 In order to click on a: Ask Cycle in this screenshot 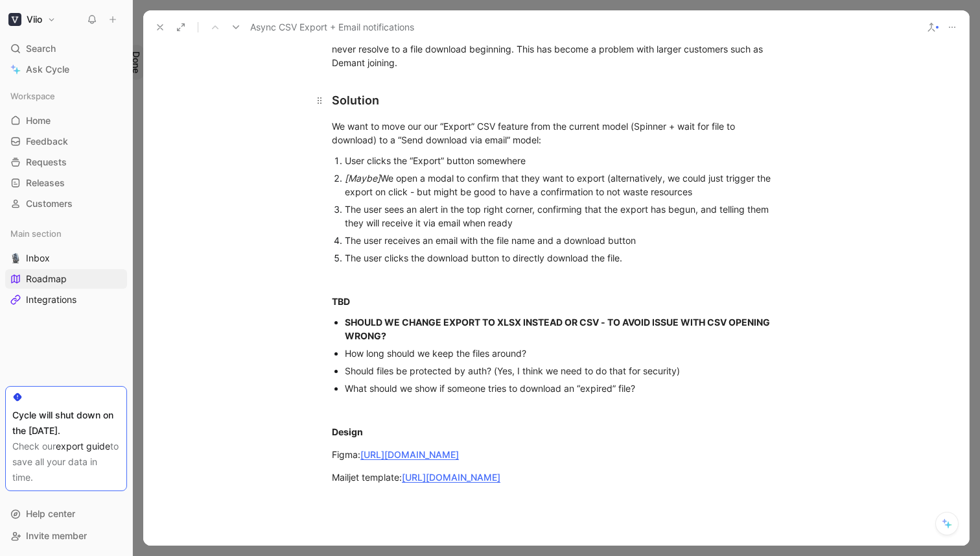, I will do `click(66, 70)`.